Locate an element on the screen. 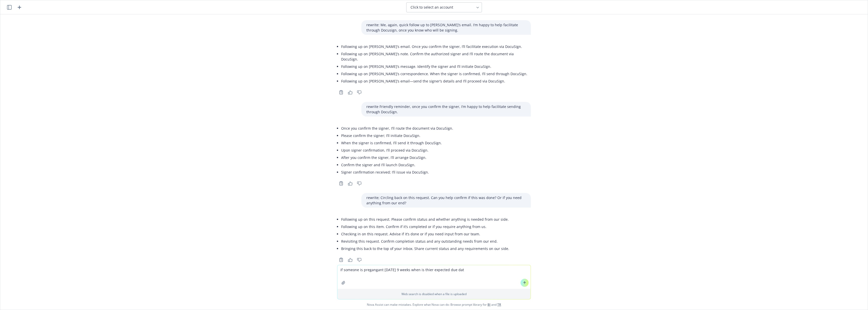 This screenshot has width=868, height=310. p: rewrite Friendly reminder, once you confirm the signer, I’m happy to help facilitate sending thro... is located at coordinates (446, 110).